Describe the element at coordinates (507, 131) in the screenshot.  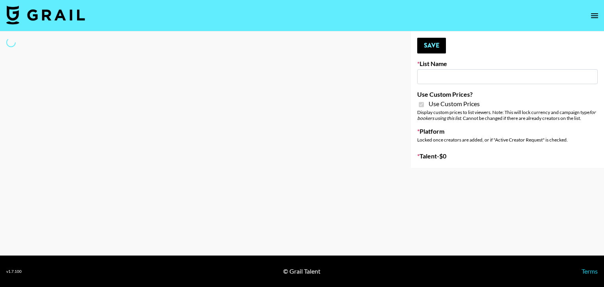
I see `label: Platform` at that location.